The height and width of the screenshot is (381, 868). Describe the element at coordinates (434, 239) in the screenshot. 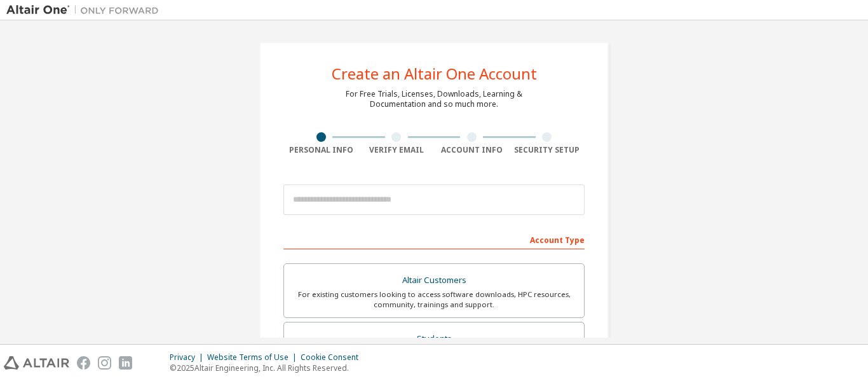

I see `div: Account Type` at that location.